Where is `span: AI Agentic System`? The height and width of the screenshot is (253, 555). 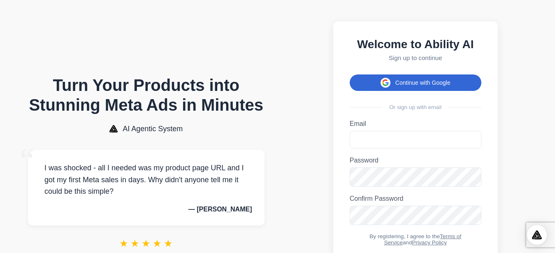
span: AI Agentic System is located at coordinates (153, 129).